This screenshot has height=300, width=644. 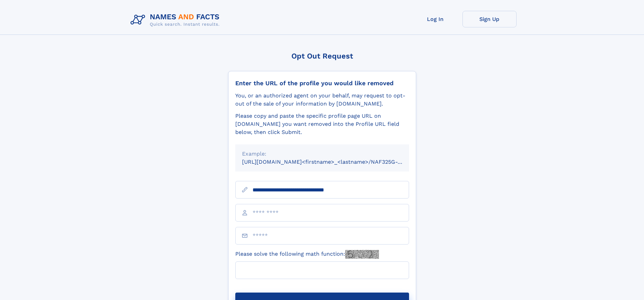 What do you see at coordinates (307, 254) in the screenshot?
I see `label: Please solve the following math function:` at bounding box center [307, 254].